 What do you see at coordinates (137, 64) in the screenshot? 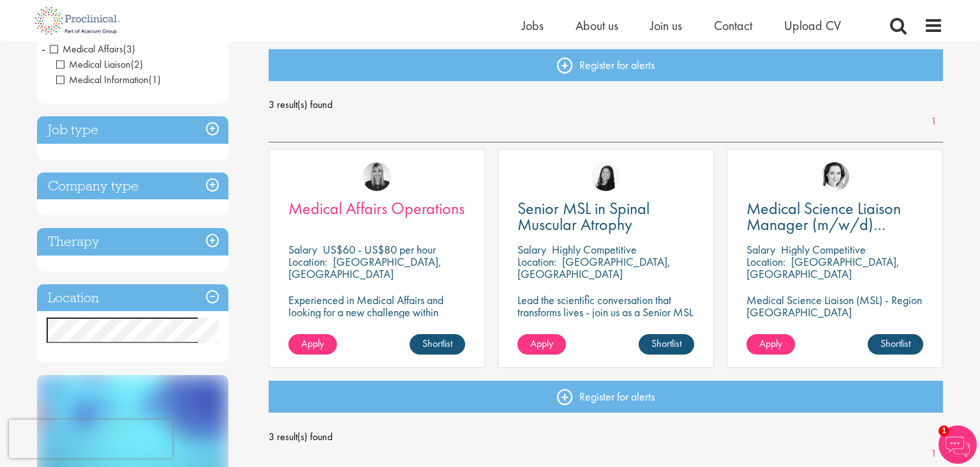
I see `span: (2)` at bounding box center [137, 64].